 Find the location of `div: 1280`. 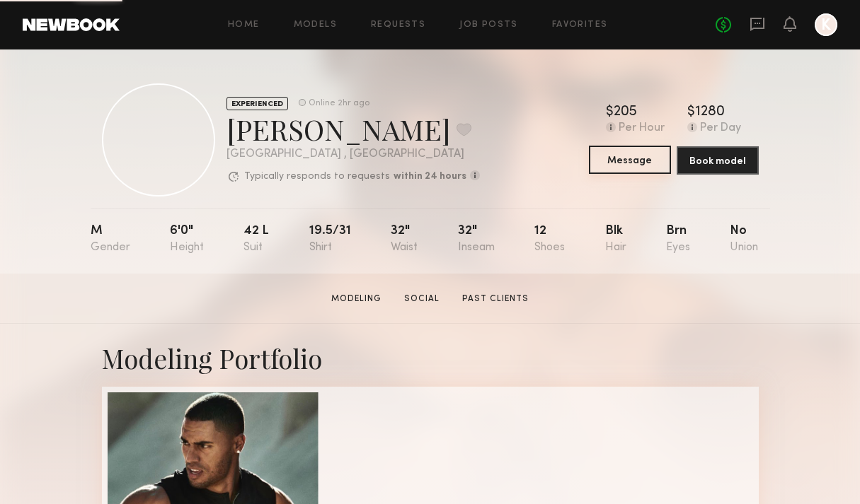

div: 1280 is located at coordinates (710, 113).